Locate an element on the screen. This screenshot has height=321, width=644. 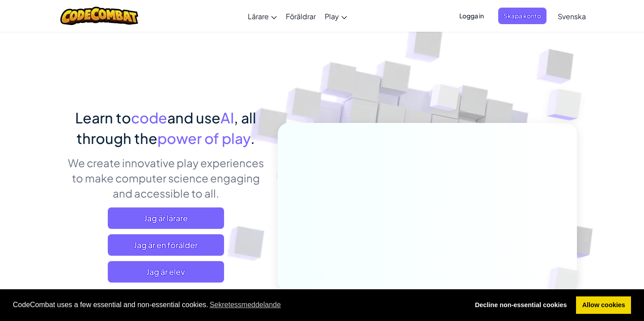
span: Learn to is located at coordinates (102, 118).